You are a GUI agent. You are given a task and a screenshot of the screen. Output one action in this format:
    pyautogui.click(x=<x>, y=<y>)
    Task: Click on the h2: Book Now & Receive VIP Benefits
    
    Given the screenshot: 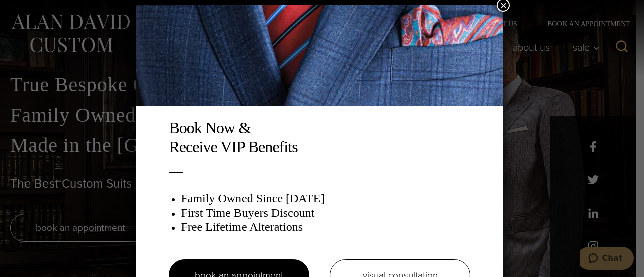 What is the action you would take?
    pyautogui.click(x=319, y=137)
    